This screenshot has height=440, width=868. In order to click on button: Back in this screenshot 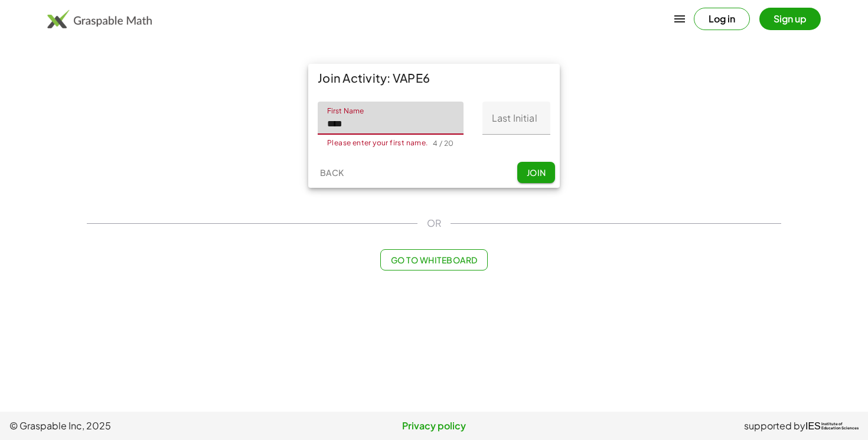, I will do `click(331, 173)`.